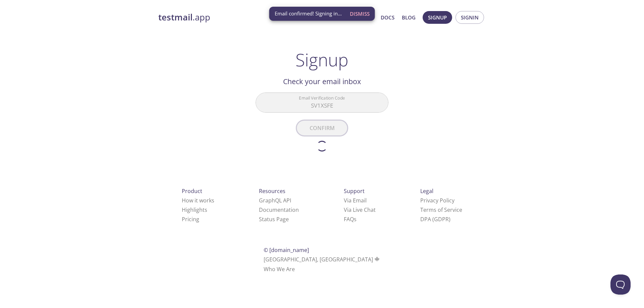 The height and width of the screenshot is (308, 644). I want to click on button: Signin, so click(470, 17).